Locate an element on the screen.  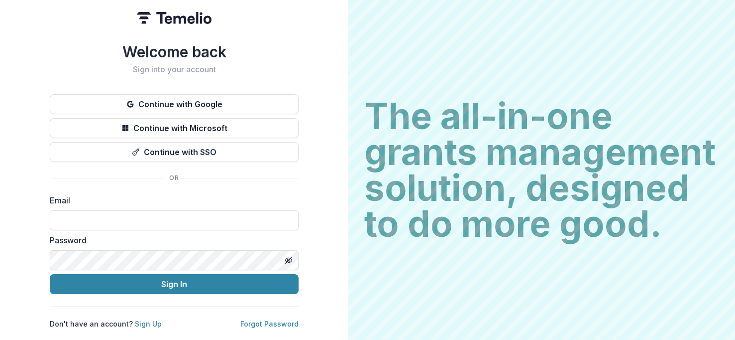
button: Continue with Microsoft is located at coordinates (174, 128).